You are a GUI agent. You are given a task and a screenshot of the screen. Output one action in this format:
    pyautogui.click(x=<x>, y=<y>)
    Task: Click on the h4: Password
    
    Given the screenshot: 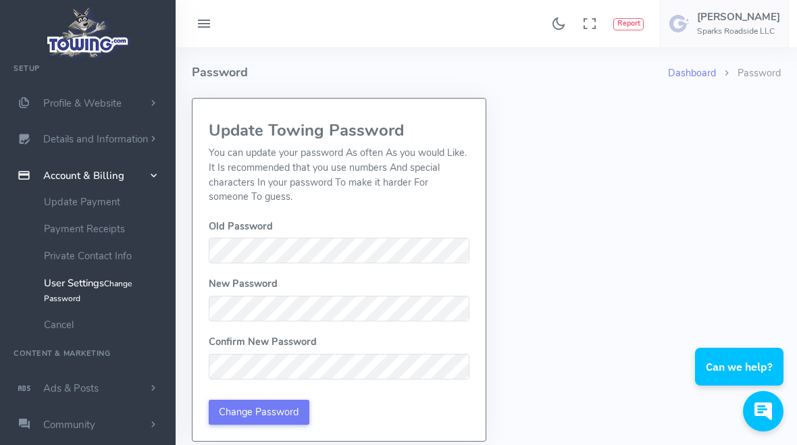 What is the action you would take?
    pyautogui.click(x=430, y=72)
    